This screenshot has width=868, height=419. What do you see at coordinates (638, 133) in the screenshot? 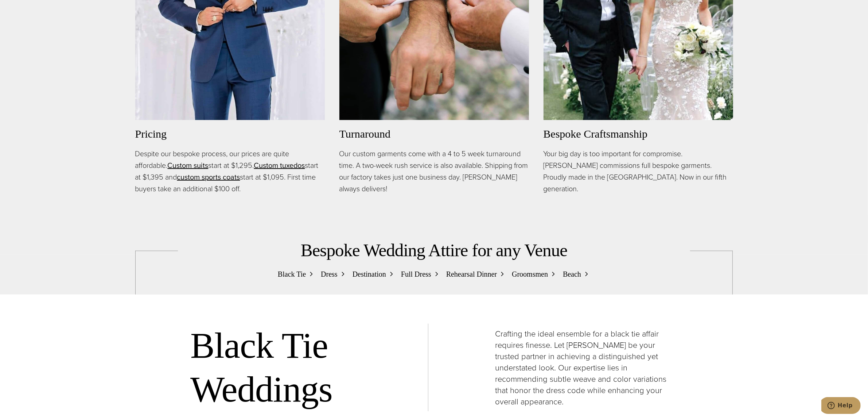
I see `h3: Bespoke Craftsmanship` at bounding box center [638, 133].